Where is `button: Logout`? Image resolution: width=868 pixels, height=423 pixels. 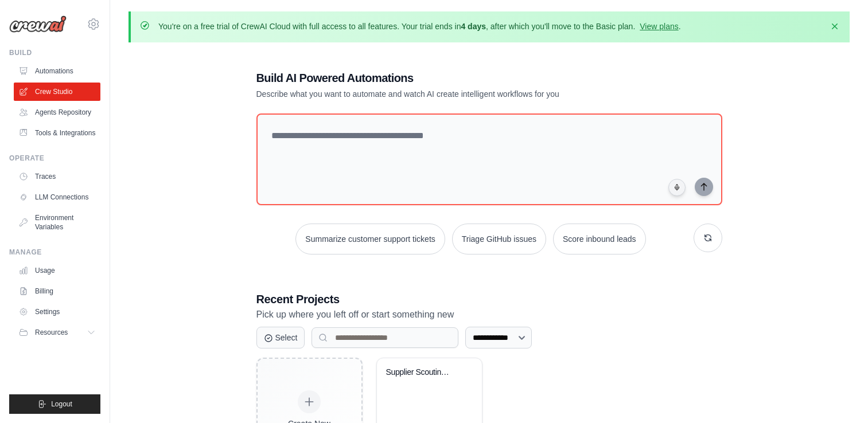
button: Logout is located at coordinates (54, 404).